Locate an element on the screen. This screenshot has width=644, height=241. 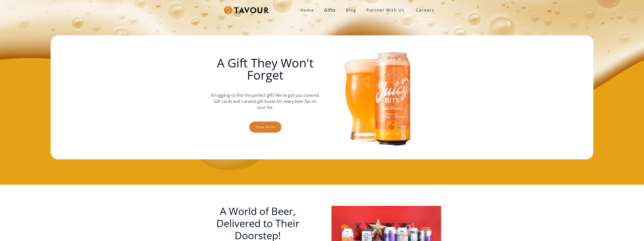
a: partner with us is located at coordinates (385, 10).